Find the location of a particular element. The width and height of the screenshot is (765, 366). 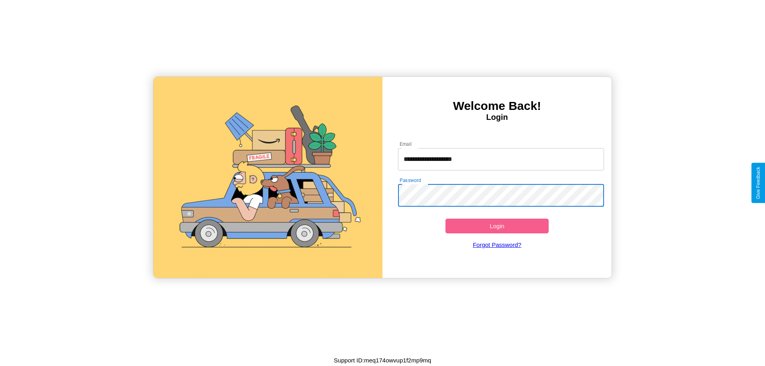

img: gif is located at coordinates (268, 177).